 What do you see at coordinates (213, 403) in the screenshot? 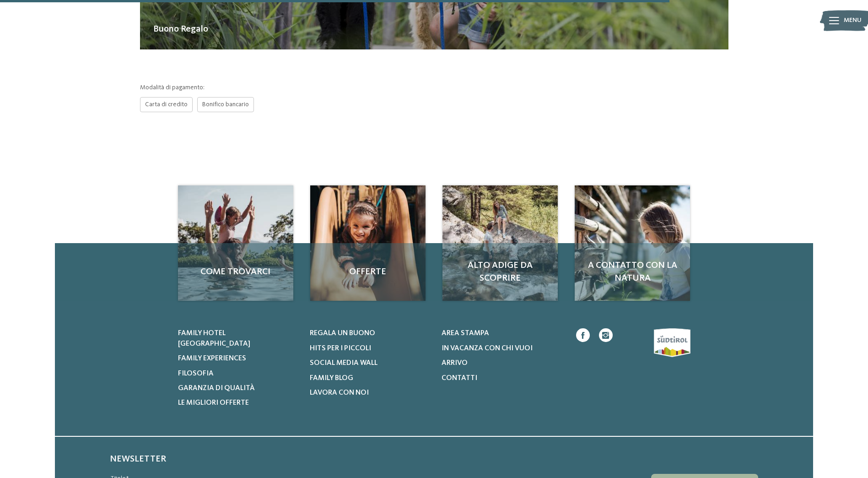
I see `span: Le migliori offerte` at bounding box center [213, 403].